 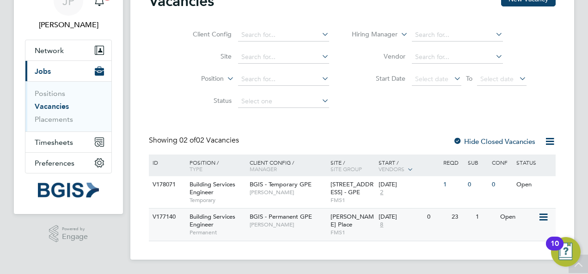 I want to click on label: Client Config, so click(x=205, y=34).